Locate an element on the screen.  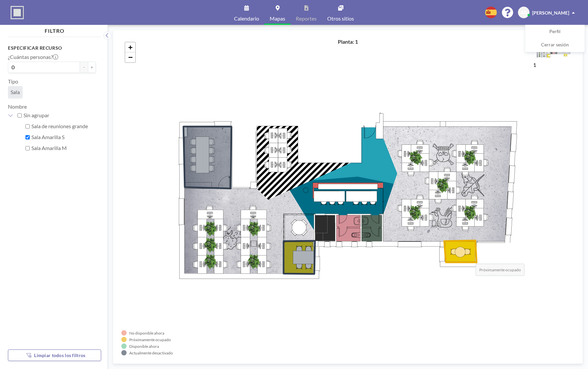
div: No disponible ahora is located at coordinates (147, 333).